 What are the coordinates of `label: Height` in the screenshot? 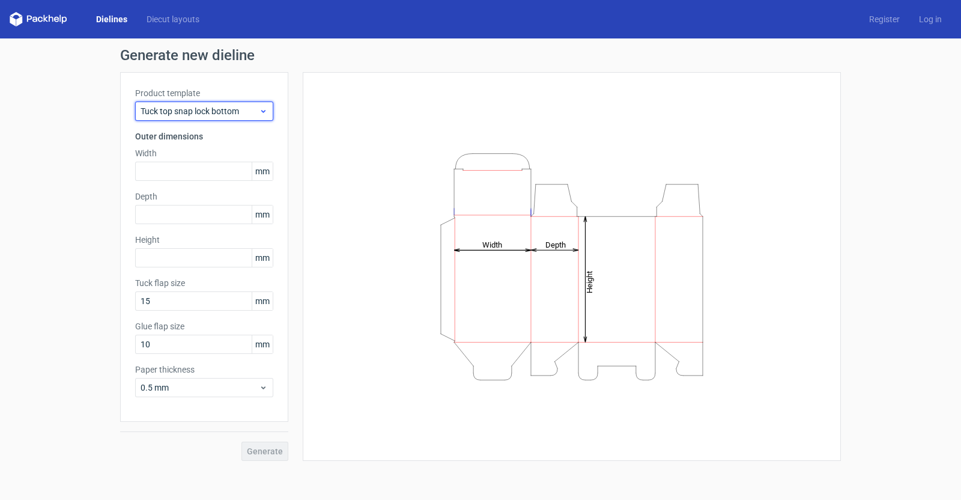 It's located at (204, 240).